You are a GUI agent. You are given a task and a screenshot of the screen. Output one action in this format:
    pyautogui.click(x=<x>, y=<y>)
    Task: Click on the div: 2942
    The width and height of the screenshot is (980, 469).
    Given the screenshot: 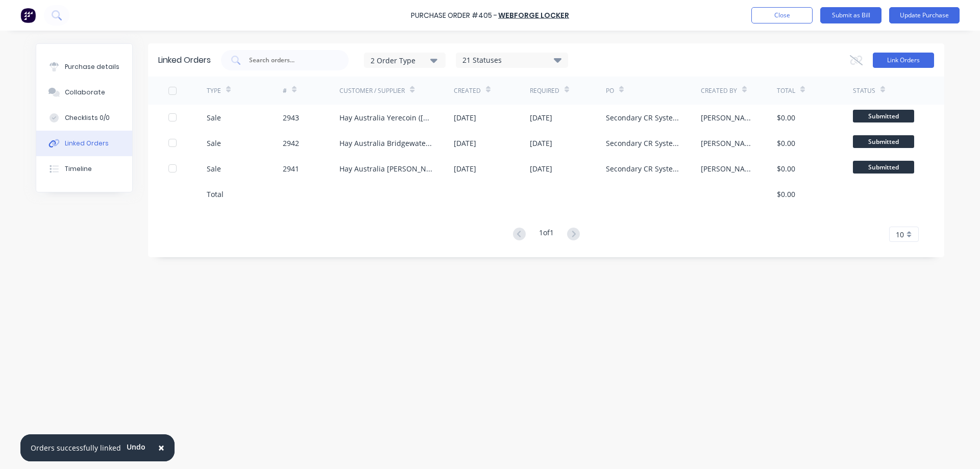 What is the action you would take?
    pyautogui.click(x=291, y=142)
    